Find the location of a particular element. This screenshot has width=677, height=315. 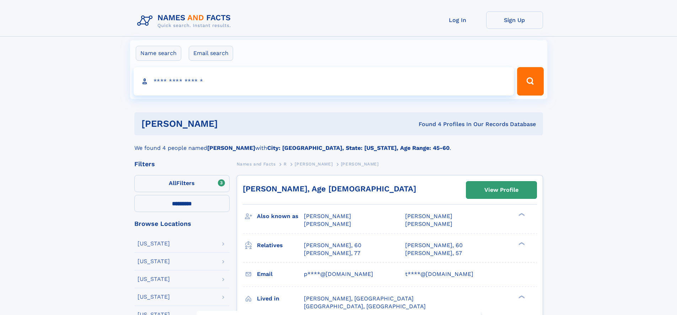

h3: Email is located at coordinates (280, 274).